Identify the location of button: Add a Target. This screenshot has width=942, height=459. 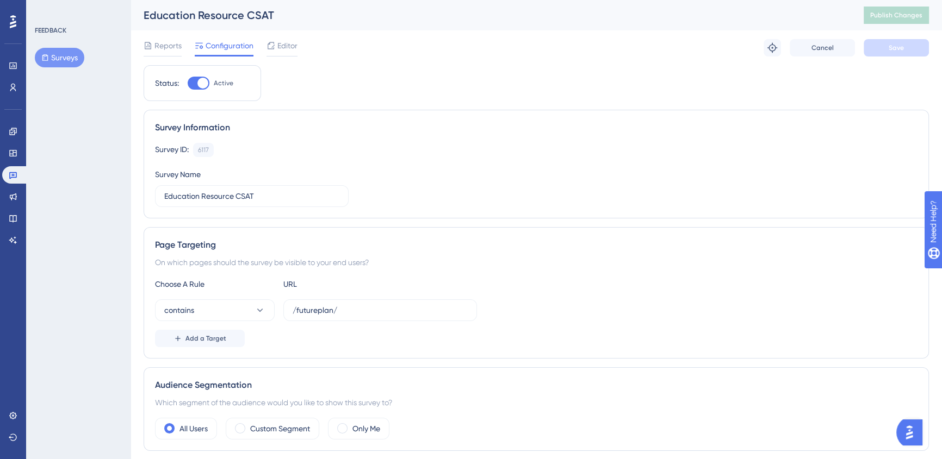
(200, 339).